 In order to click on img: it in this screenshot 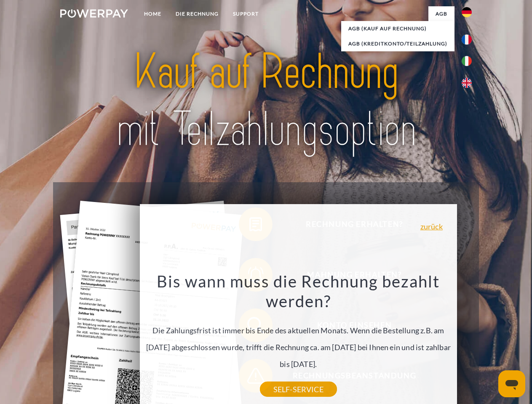, I will do `click(467, 61)`.